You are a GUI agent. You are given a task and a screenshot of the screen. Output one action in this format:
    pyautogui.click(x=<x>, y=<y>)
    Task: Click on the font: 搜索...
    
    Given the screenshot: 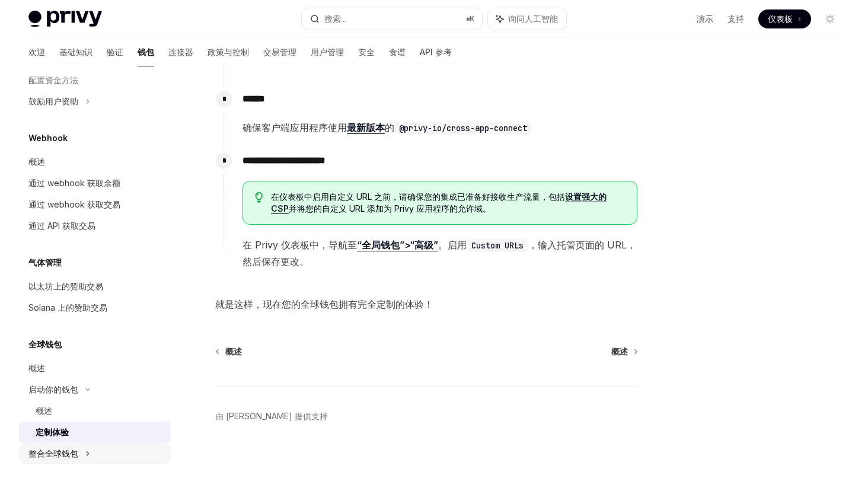 What is the action you would take?
    pyautogui.click(x=335, y=18)
    